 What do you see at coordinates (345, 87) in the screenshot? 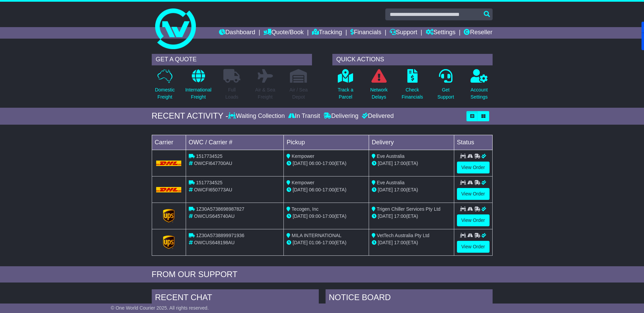
I see `a: Track aParcel` at bounding box center [345, 87].